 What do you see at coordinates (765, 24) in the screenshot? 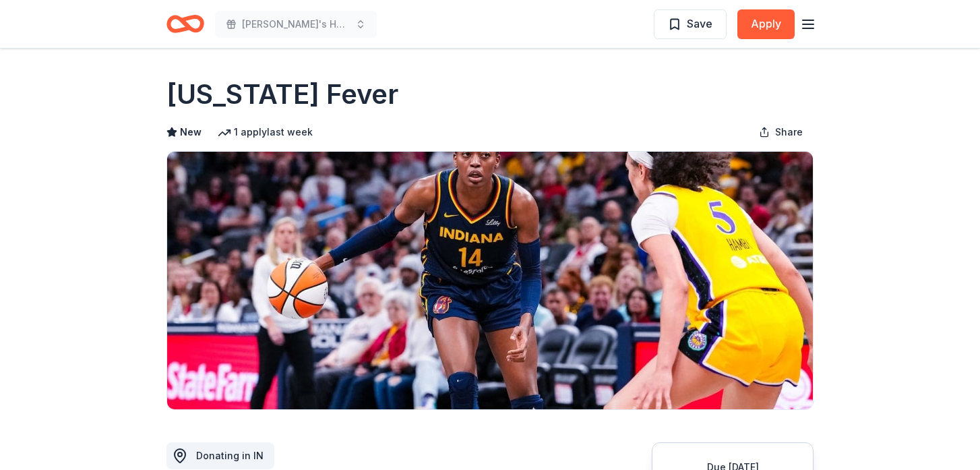
I see `button: Apply` at bounding box center [765, 24].